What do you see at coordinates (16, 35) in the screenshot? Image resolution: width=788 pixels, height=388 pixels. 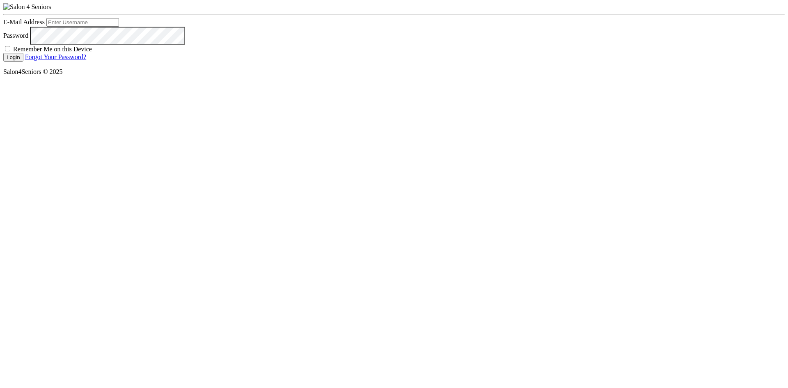 I see `label: Password` at bounding box center [16, 35].